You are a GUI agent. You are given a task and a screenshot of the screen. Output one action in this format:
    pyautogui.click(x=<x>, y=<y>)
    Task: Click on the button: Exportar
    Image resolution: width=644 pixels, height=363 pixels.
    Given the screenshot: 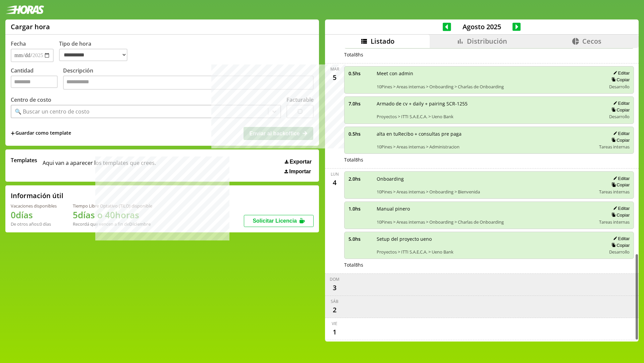 What is the action you would take?
    pyautogui.click(x=298, y=162)
    